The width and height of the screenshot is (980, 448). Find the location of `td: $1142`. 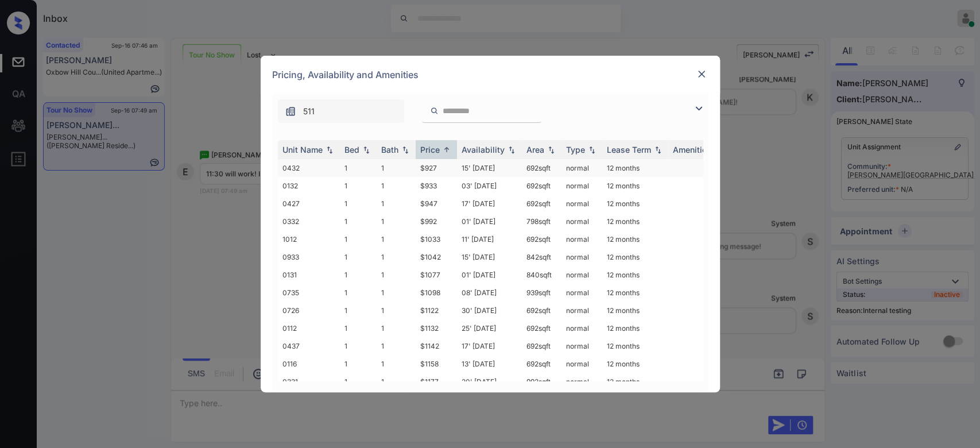

td: $1142 is located at coordinates (436, 346).